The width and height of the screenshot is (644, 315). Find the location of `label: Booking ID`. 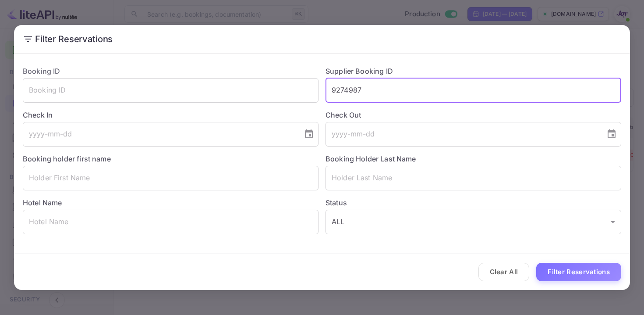

label: Booking ID is located at coordinates (41, 71).